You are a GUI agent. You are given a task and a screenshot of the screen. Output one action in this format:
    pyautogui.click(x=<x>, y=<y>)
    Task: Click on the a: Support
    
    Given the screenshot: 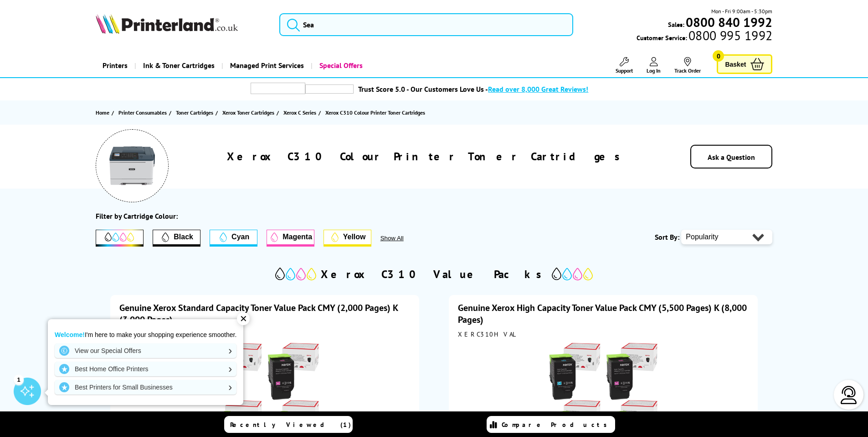 What is the action you would take?
    pyautogui.click(x=624, y=65)
    